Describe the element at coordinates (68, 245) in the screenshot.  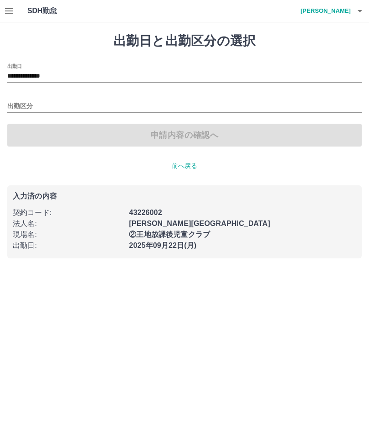
I see `p: 出勤日 :` at that location.